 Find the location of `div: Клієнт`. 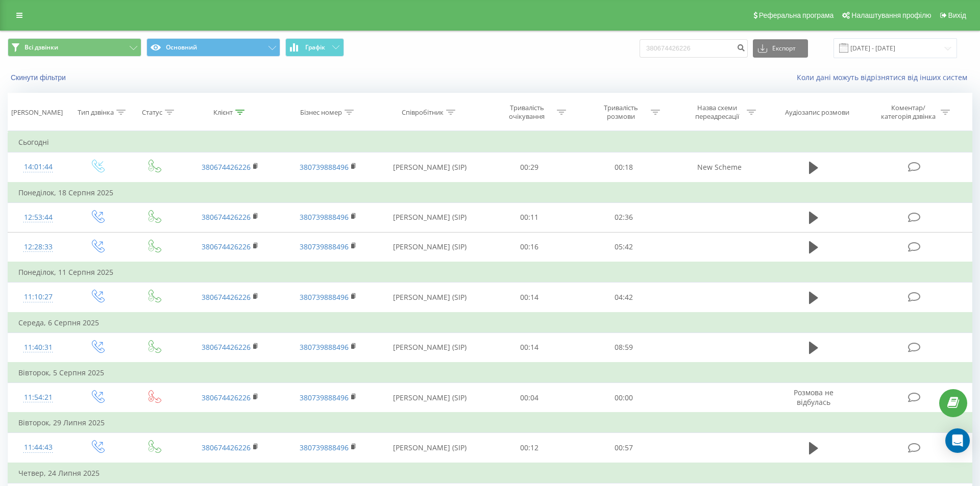

div: Клієнт is located at coordinates (223, 113).